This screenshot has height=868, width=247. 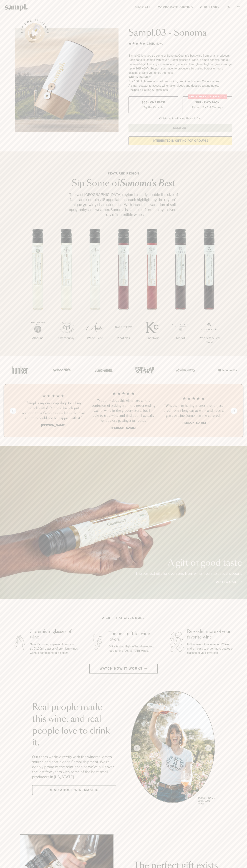 What do you see at coordinates (38, 290) in the screenshot?
I see `li: 1 / 7` at bounding box center [38, 290].